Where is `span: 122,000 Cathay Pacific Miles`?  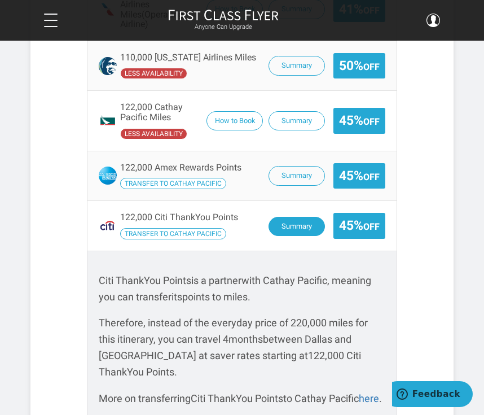 span: 122,000 Cathay Pacific Miles is located at coordinates (160, 112).